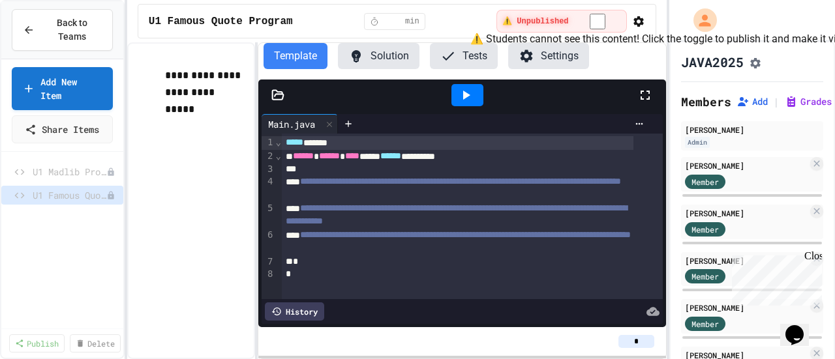 The width and height of the screenshot is (835, 359). What do you see at coordinates (268, 170) in the screenshot?
I see `div: 3` at bounding box center [268, 170].